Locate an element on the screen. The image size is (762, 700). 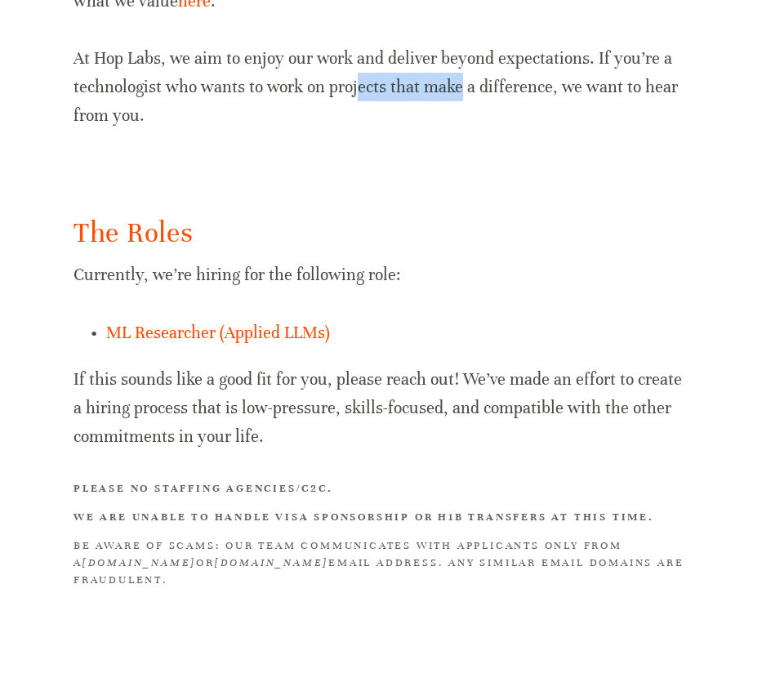
h2: The Roles is located at coordinates (381, 233).